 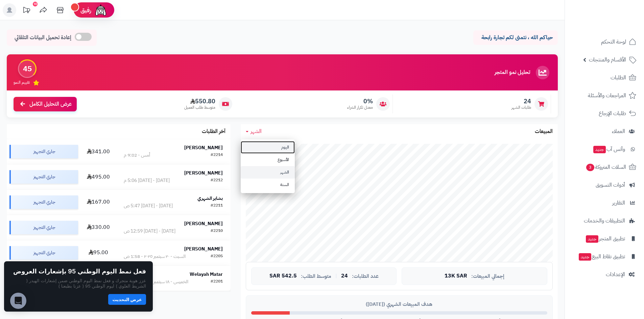 I want to click on img: logo-2.png, so click(x=618, y=26).